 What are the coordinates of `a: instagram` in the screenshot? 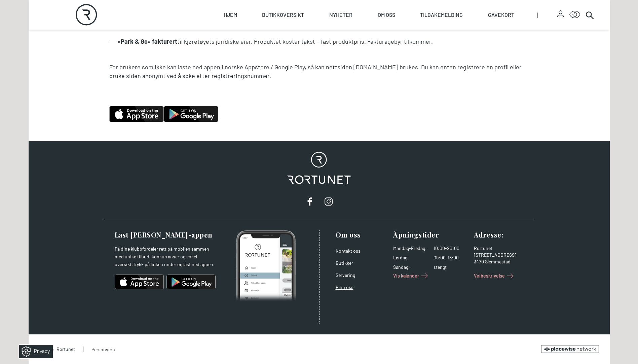 It's located at (328, 201).